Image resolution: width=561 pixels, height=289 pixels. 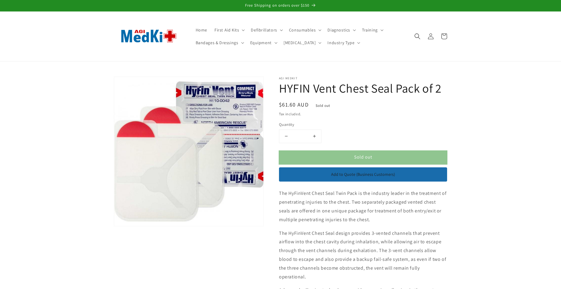 I want to click on summary: Industry Type, so click(x=343, y=43).